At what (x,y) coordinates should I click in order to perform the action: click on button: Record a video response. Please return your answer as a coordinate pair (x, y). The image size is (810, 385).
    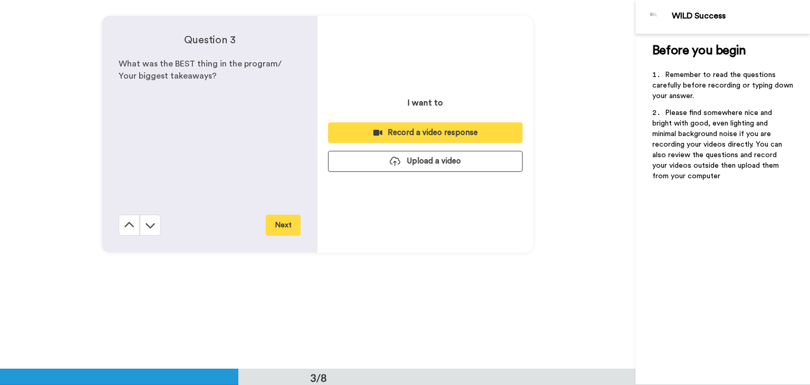
    Looking at the image, I should click on (425, 132).